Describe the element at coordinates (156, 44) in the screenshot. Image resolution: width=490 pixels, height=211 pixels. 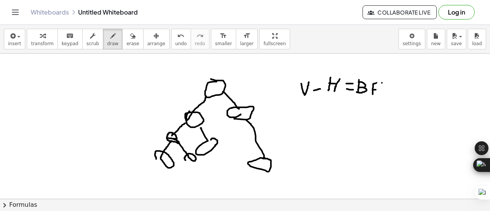
I see `span: arrange` at that location.